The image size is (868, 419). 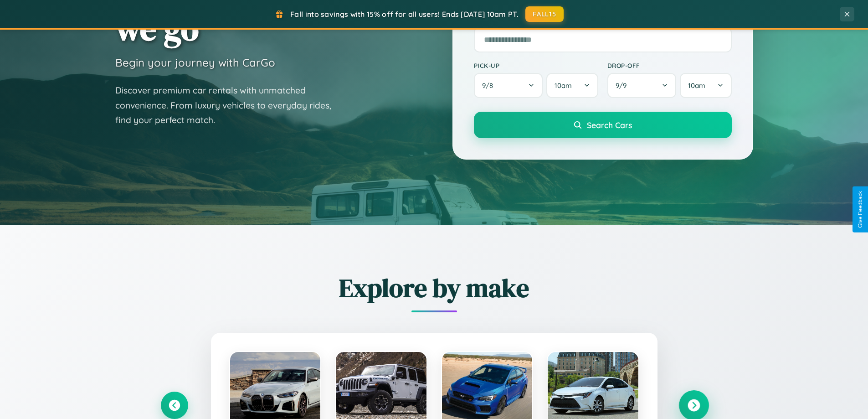 I want to click on span: 9 / 8, so click(x=490, y=86).